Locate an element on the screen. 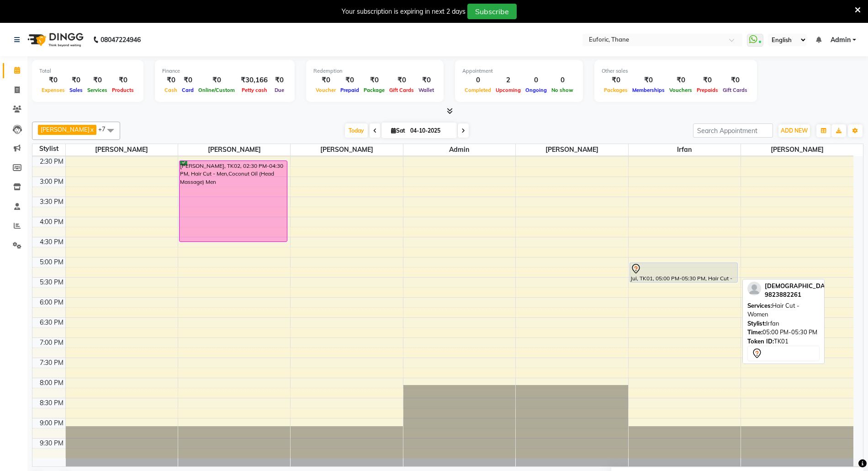  span: No show is located at coordinates (562, 90).